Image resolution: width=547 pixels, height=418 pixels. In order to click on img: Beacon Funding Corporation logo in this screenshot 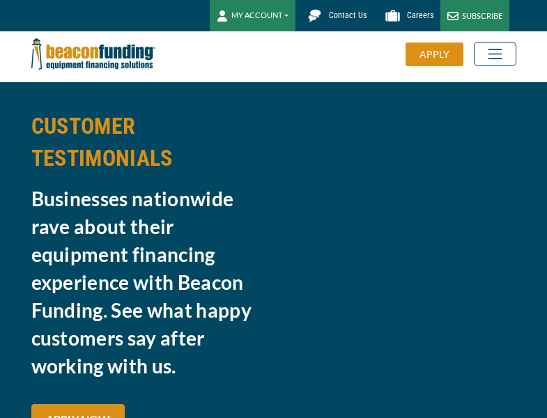, I will do `click(93, 54)`.